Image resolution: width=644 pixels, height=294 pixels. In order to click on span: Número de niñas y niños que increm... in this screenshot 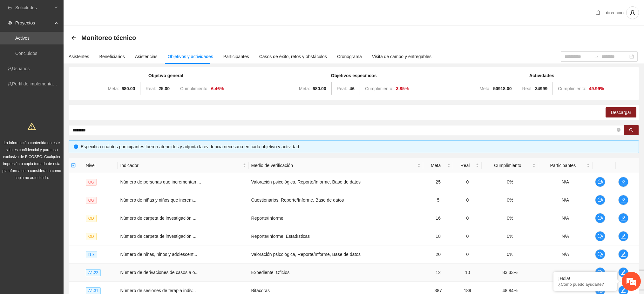, I will do `click(158, 200)`.